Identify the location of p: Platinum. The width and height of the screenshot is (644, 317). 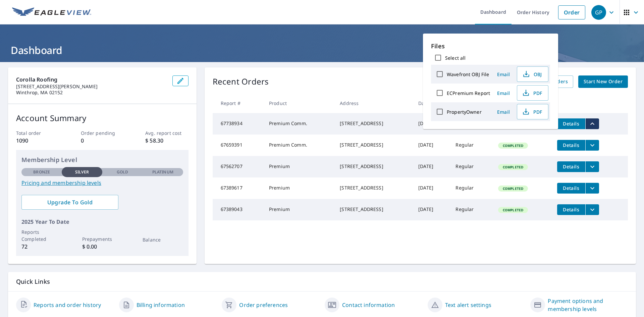
(163, 172).